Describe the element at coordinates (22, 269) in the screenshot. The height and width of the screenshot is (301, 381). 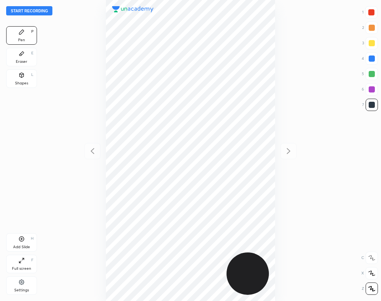
I see `div: Full screen` at that location.